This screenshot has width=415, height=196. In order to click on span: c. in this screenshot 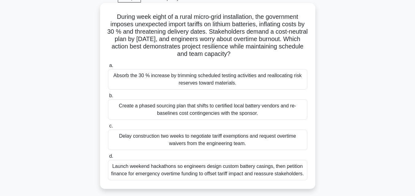, I will do `click(111, 125)`.